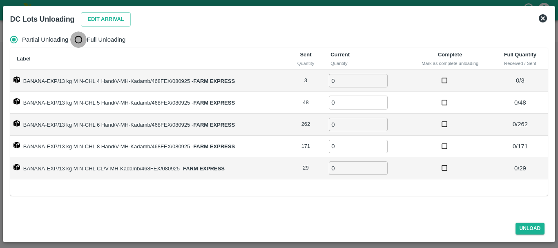  I want to click on td: 3, so click(306, 81).